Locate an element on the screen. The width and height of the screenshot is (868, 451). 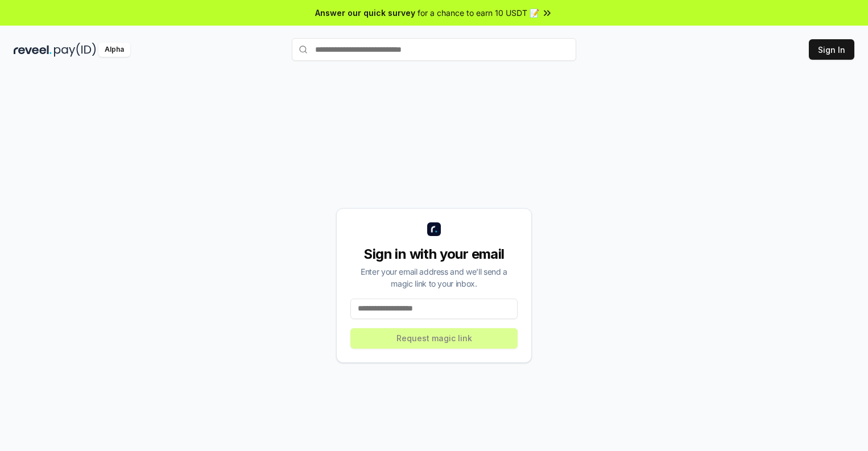
img: pay_id is located at coordinates (75, 49).